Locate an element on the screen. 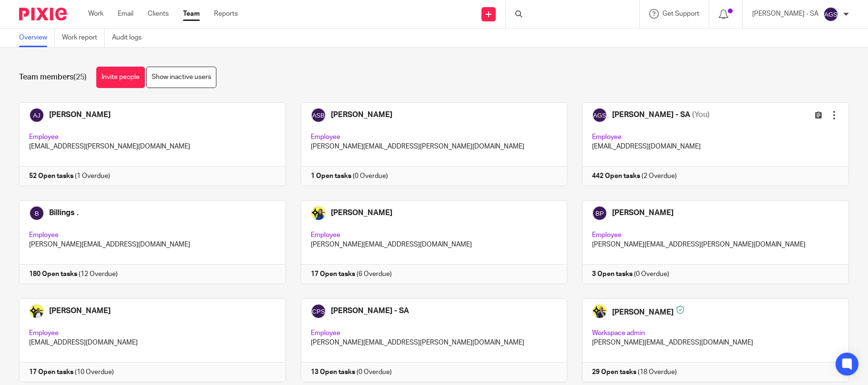 The image size is (868, 385). h1: Team members is located at coordinates (53, 77).